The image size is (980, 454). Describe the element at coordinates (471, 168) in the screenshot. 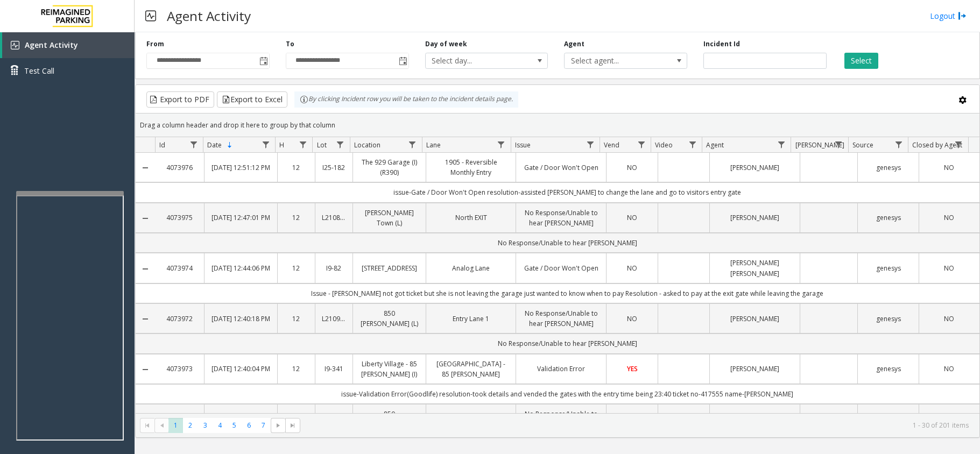

I see `a: 1905 - Reversible Monthly Entry` at that location.